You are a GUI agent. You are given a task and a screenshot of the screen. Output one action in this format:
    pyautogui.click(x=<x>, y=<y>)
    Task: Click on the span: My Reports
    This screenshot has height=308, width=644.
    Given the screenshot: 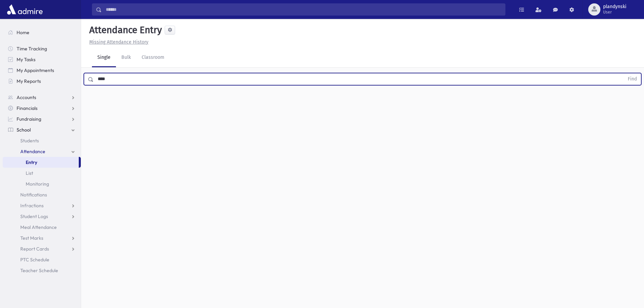 What is the action you would take?
    pyautogui.click(x=29, y=81)
    